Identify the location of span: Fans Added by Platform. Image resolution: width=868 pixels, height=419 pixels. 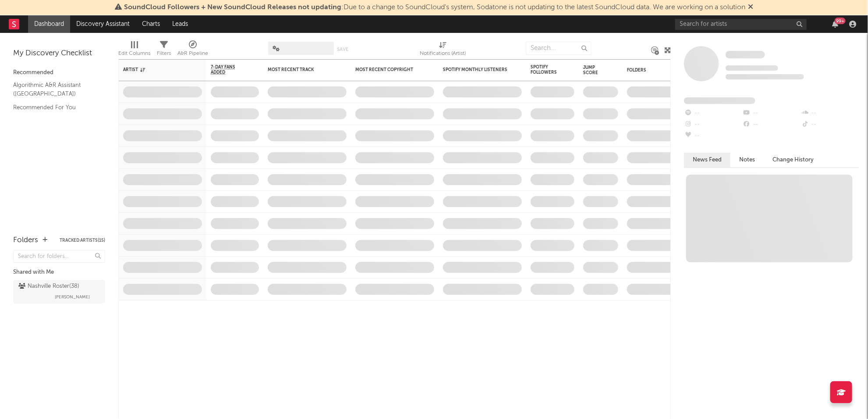
(720, 100).